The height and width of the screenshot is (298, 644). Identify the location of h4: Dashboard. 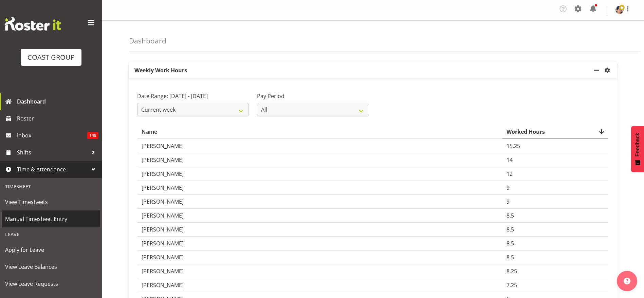
(148, 41).